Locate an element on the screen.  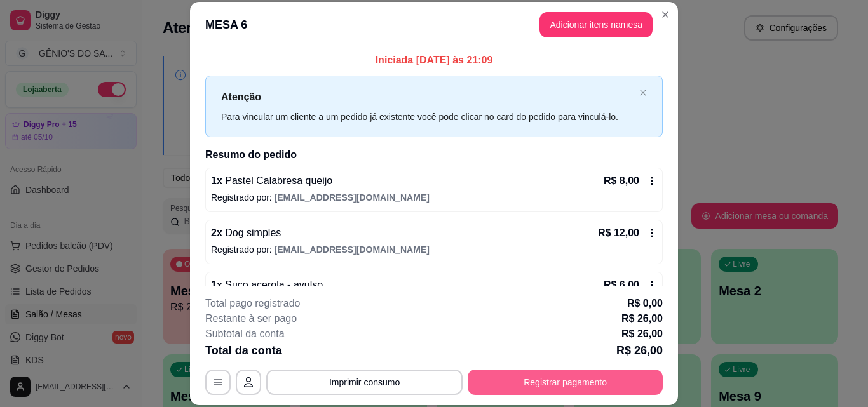
p: R$ 12,00 is located at coordinates (619, 233).